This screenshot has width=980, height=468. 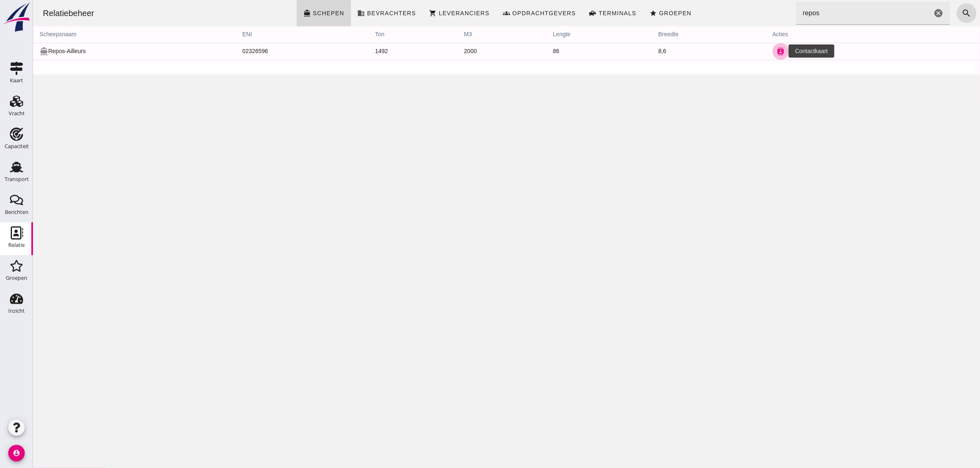 What do you see at coordinates (269, 34) in the screenshot?
I see `th: ENI` at bounding box center [269, 34].